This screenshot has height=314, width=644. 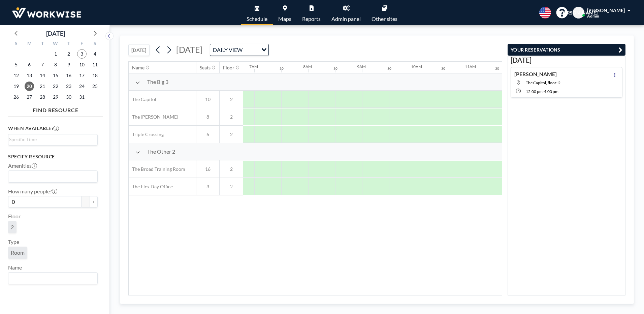 I want to click on span: Thursday, October 30, 2025, so click(x=69, y=97).